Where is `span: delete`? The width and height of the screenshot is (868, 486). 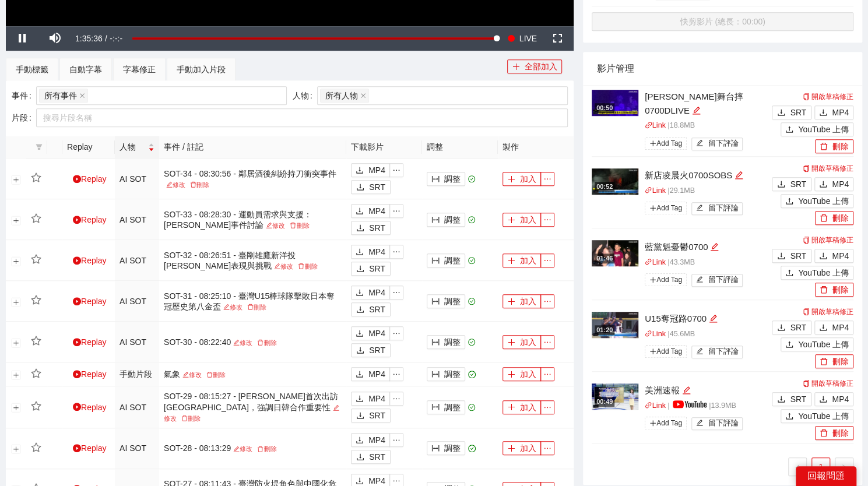 span: delete is located at coordinates (824, 290).